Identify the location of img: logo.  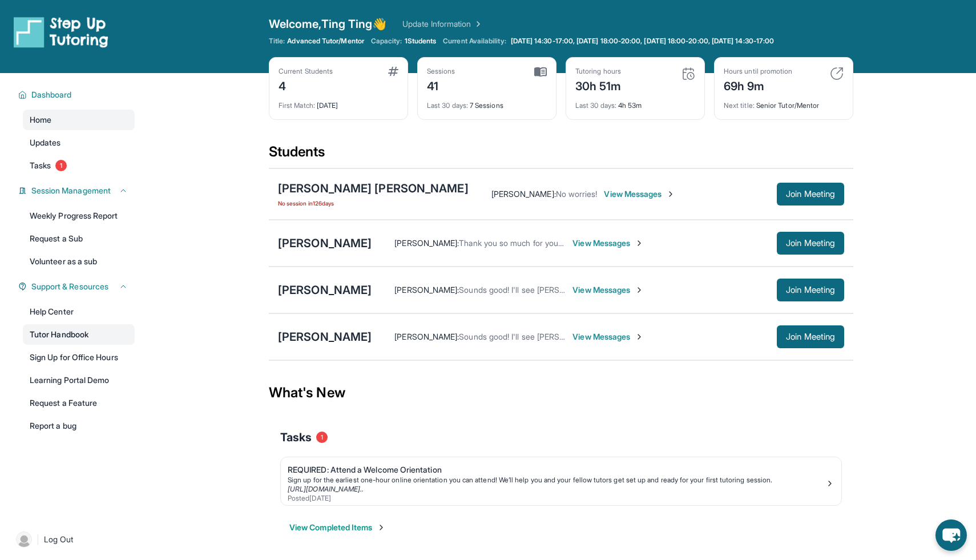
(61, 32).